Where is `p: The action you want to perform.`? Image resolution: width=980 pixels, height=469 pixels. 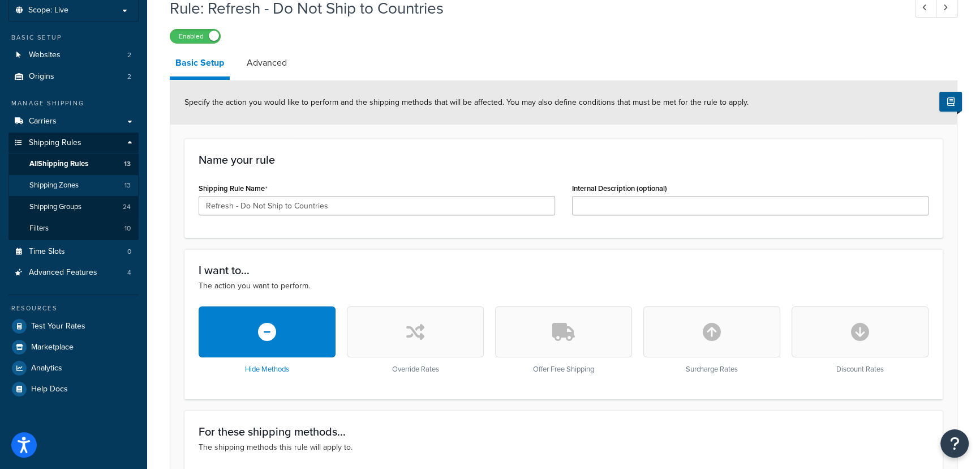 p: The action you want to perform. is located at coordinates (563, 286).